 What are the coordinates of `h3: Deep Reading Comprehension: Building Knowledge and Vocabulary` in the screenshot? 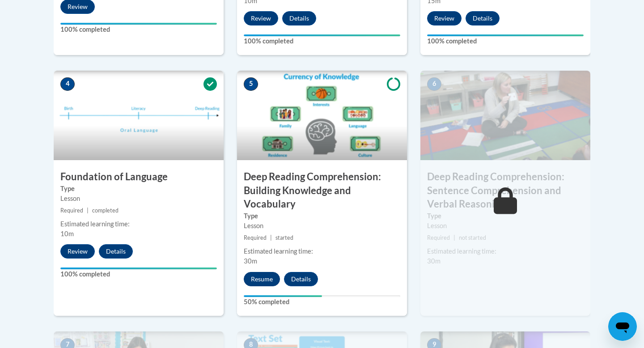 It's located at (322, 190).